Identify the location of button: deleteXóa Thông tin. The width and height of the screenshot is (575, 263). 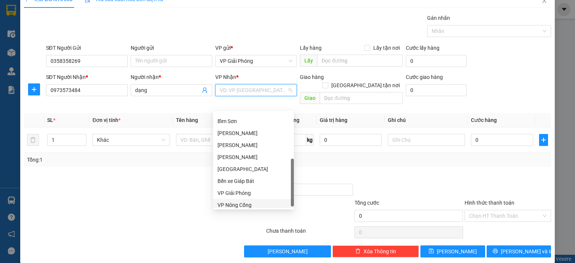
(375, 251).